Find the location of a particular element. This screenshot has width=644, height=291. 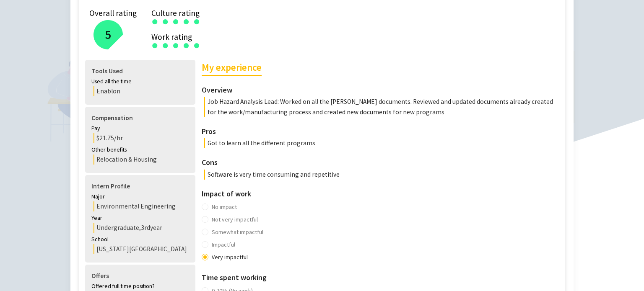

div: School is located at coordinates (140, 240).